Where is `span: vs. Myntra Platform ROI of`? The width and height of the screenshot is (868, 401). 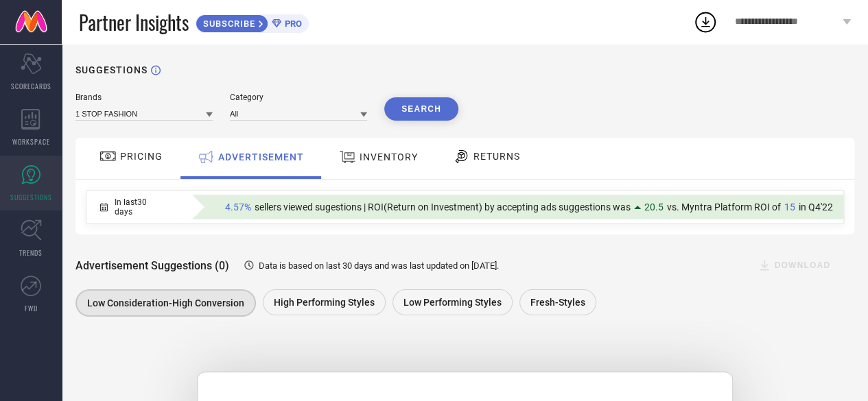 span: vs. Myntra Platform ROI of is located at coordinates (724, 207).